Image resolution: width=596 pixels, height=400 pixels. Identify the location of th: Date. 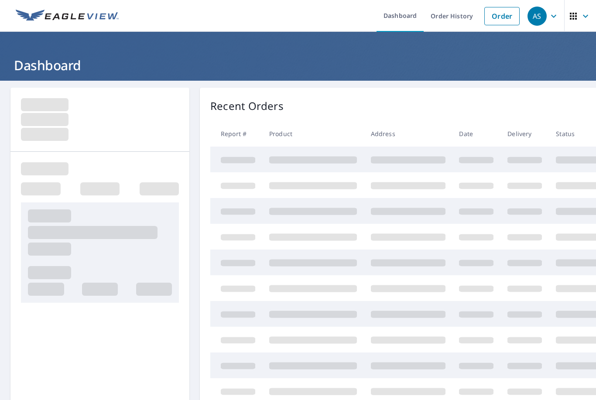
(476, 134).